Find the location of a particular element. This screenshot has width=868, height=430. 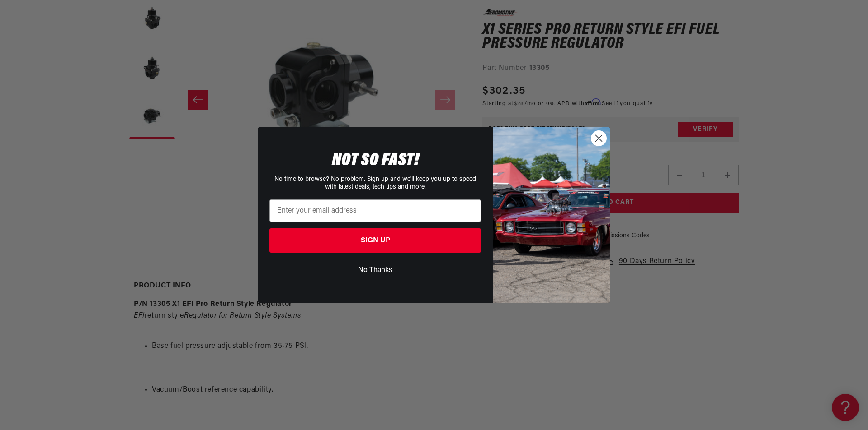

button: Close dialog is located at coordinates (599, 138).